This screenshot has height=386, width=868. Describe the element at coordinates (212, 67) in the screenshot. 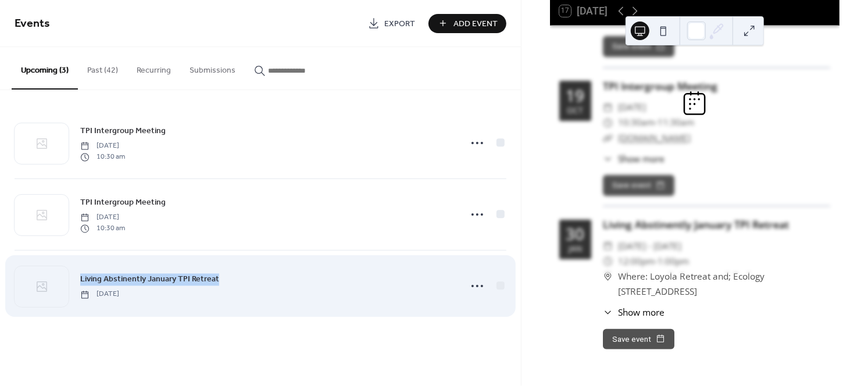

I see `button: Submissions` at that location.